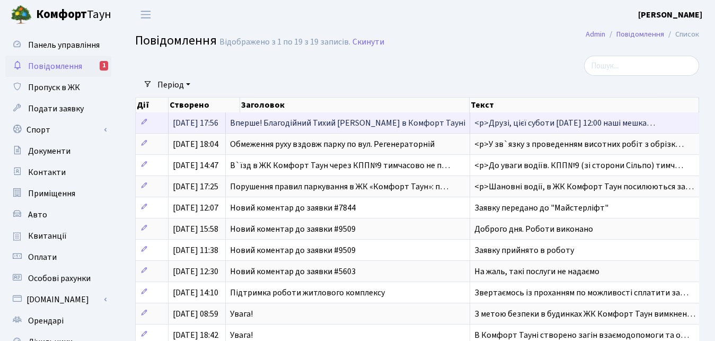 This screenshot has height=341, width=715. What do you see at coordinates (284, 42) in the screenshot?
I see `div: Відображено з 1 по 19 з 19 записів.` at bounding box center [284, 42].